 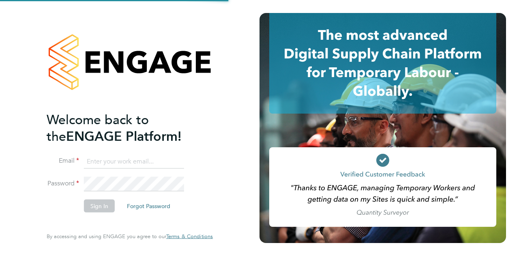 I want to click on label: Password, so click(x=63, y=183).